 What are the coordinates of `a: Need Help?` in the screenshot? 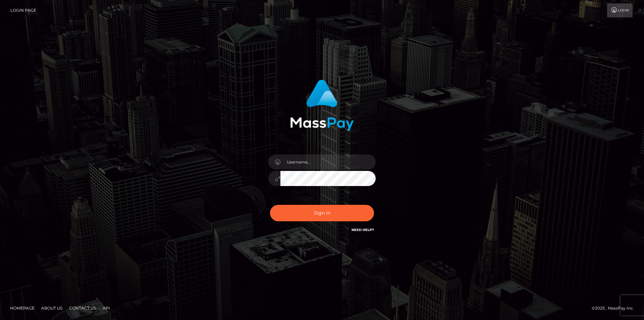 It's located at (362, 230).